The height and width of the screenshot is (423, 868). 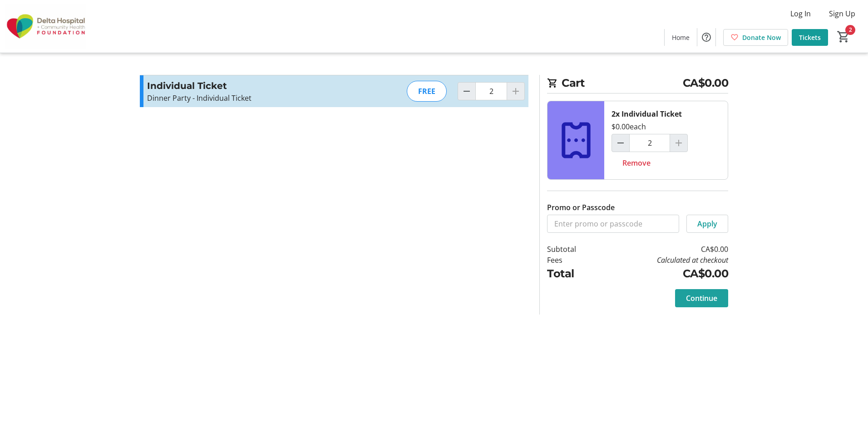 I want to click on div: FREE, so click(x=427, y=91).